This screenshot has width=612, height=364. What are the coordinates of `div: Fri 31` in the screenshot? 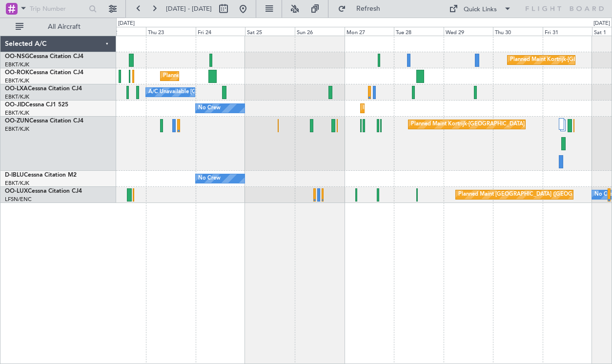 It's located at (568, 31).